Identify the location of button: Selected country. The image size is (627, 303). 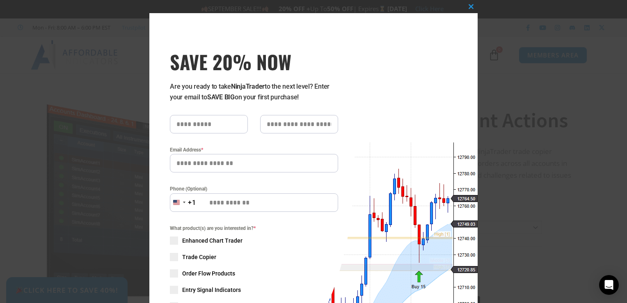
(183, 202).